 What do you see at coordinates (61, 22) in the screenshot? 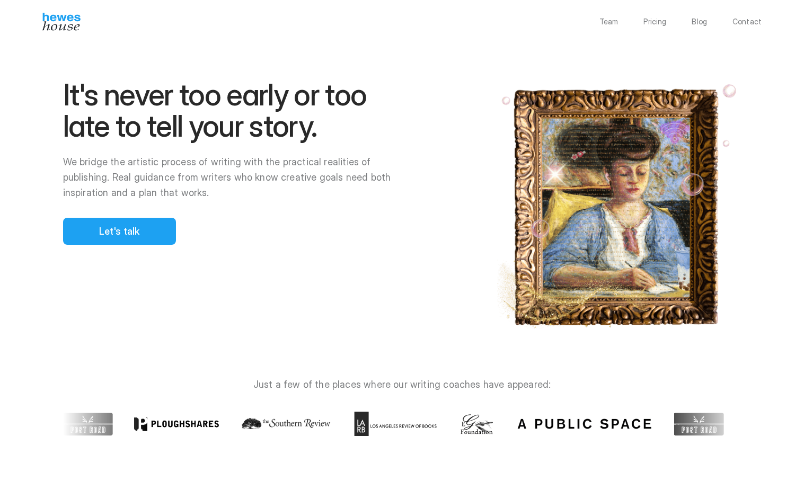
I see `a: Hewes House’s book coach services offer creative writing courses, writing class to learn differen...` at bounding box center [61, 22].